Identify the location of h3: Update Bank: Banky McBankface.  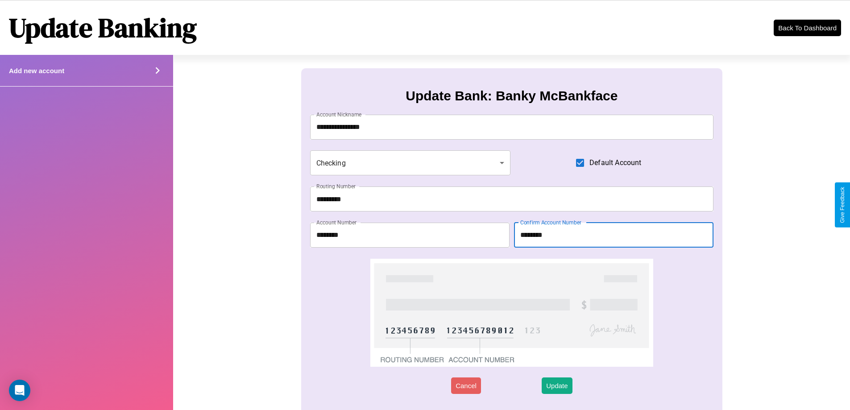
(511, 96).